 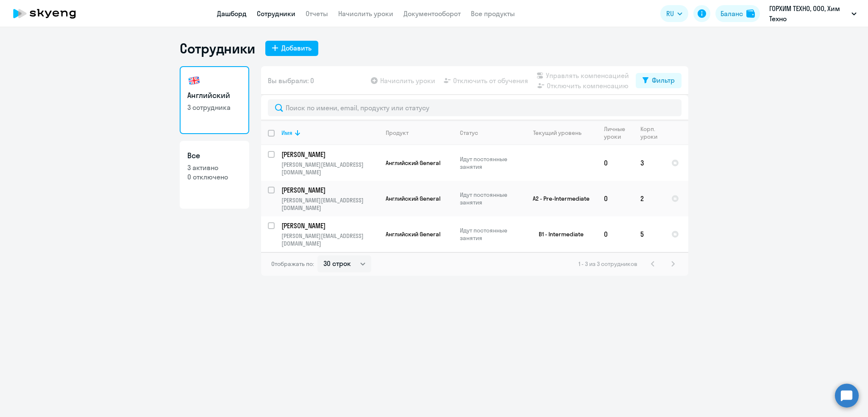 What do you see at coordinates (809, 14) in the screenshot?
I see `p: ГОРХИМ ТЕХНО, ООО, Хим Техно` at bounding box center [809, 14].